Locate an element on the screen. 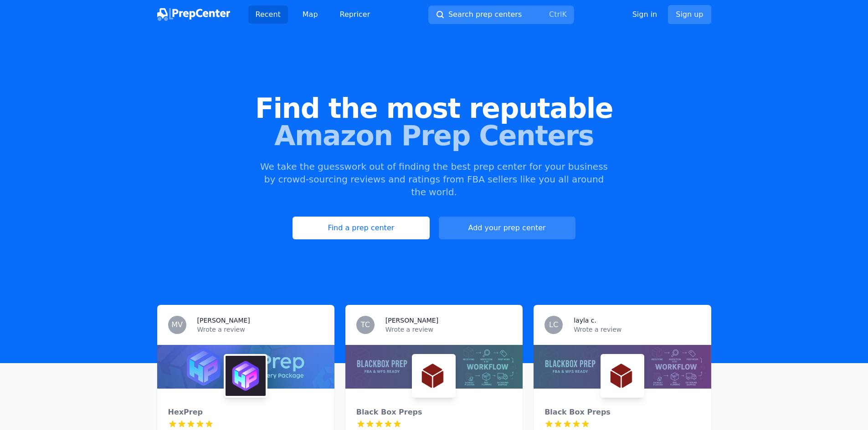  a: PrepCenter is located at coordinates (193, 15).